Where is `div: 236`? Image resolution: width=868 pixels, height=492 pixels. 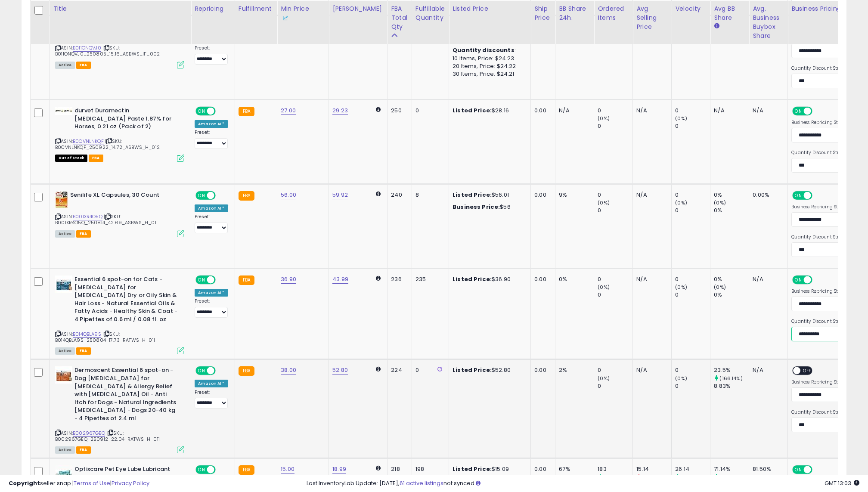
div: 236 is located at coordinates (398, 279).